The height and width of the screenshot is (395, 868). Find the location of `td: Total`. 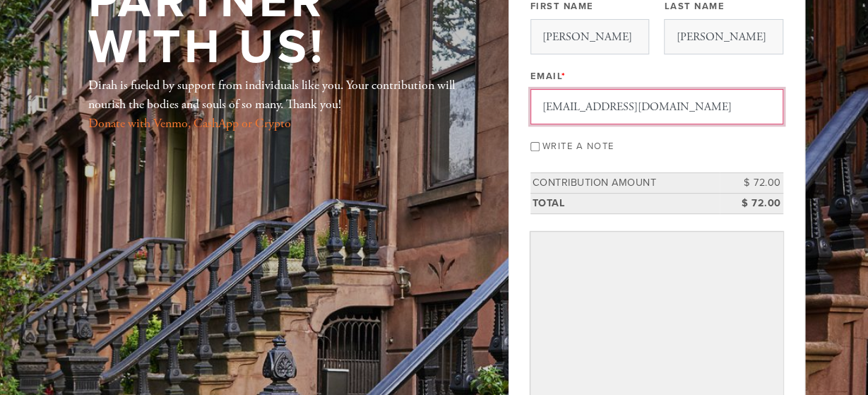

td: Total is located at coordinates (625, 203).